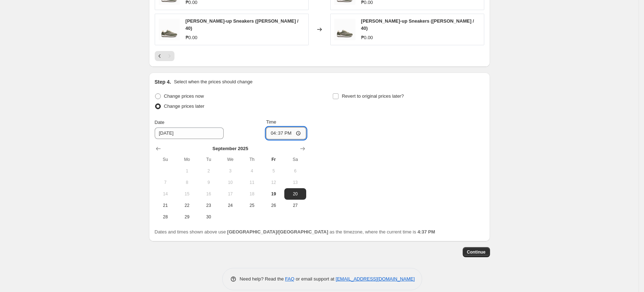 The height and width of the screenshot is (292, 644). What do you see at coordinates (187, 183) in the screenshot?
I see `button: Monday September 8 2025` at bounding box center [187, 183].